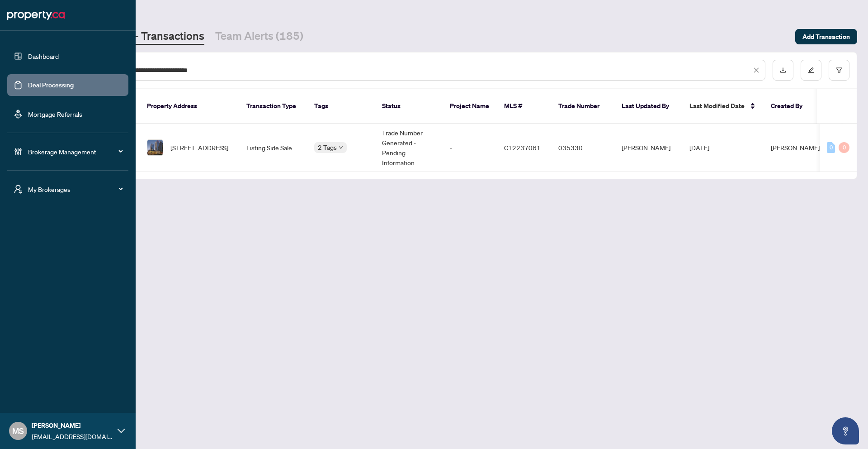  Describe the element at coordinates (75, 151) in the screenshot. I see `span: Brokerage Management` at that location.